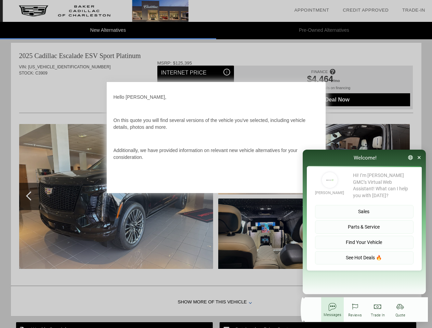  What do you see at coordinates (216, 184) in the screenshot?
I see `p: Once you've browsed the details in this quote, don't forget to click to or to take the next step.` at bounding box center [216, 184].